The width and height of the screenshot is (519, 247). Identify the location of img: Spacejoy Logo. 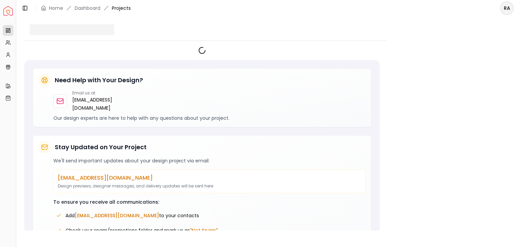
(8, 11).